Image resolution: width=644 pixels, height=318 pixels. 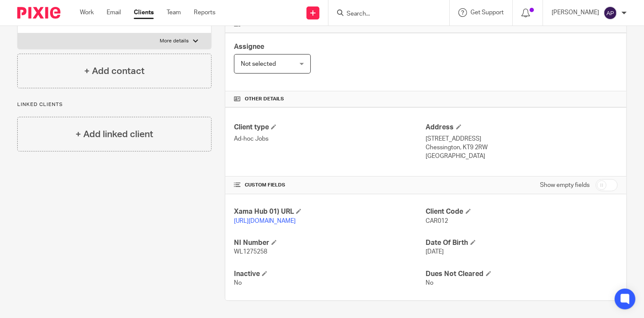 What do you see at coordinates (487, 12) in the screenshot?
I see `span: Get Support` at bounding box center [487, 12].